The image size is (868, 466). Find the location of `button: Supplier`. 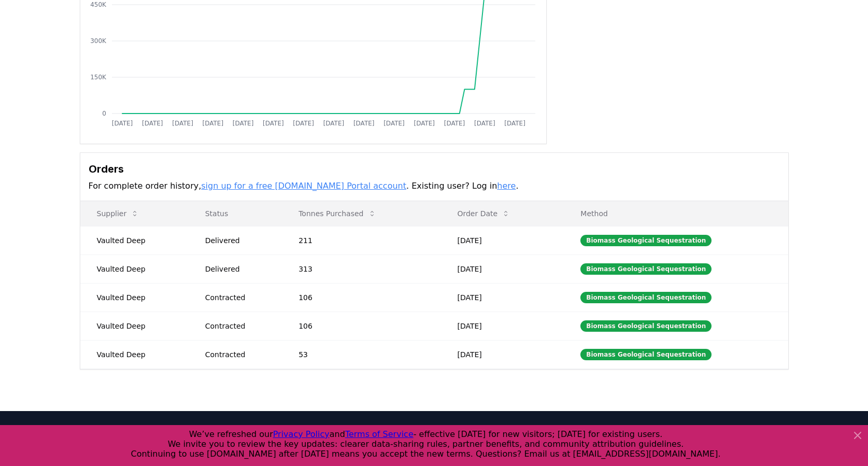

button: Supplier is located at coordinates (118, 213).